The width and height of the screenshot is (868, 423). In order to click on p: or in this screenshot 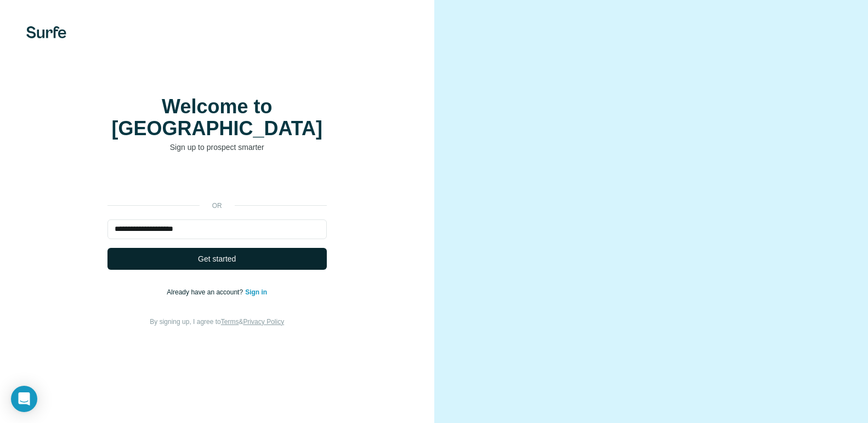, I will do `click(217, 206)`.